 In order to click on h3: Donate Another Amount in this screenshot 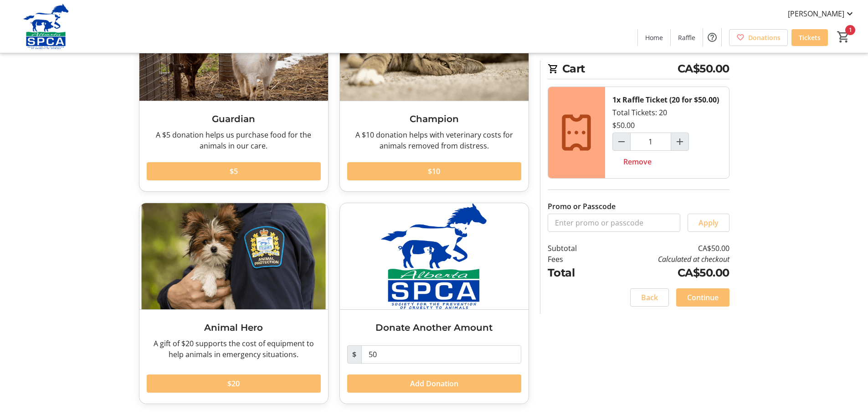, I will do `click(434, 327)`.